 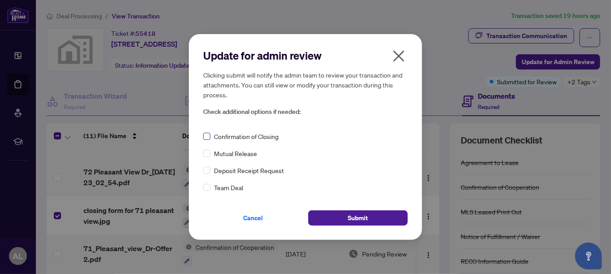 What do you see at coordinates (306, 85) in the screenshot?
I see `h5: Clicking submit will notify the admin team to review your transaction and attachments. You can st...` at bounding box center [306, 85].